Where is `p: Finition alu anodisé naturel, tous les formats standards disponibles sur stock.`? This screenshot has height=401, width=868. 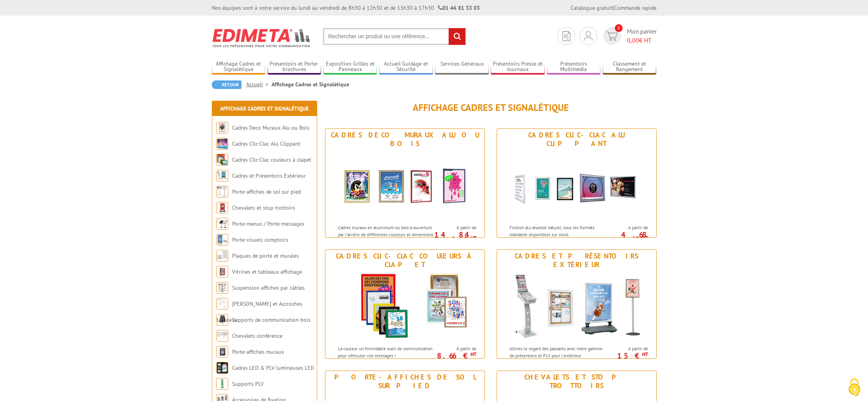 p: Finition alu anodisé naturel, tous les formats standards disponibles sur stock. is located at coordinates (558, 231).